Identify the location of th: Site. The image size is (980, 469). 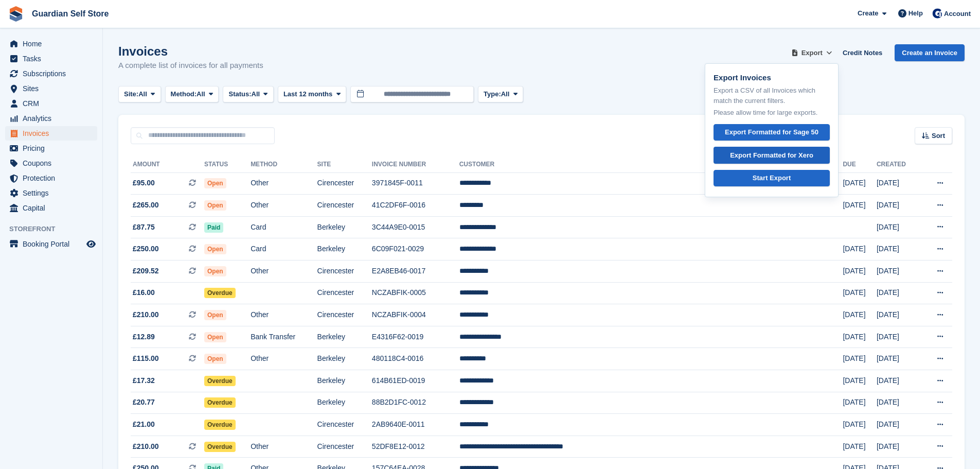
(345, 165).